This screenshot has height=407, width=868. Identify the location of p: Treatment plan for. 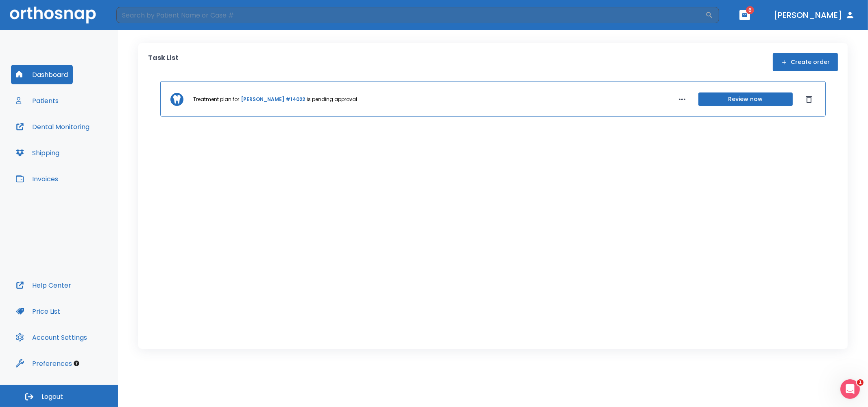
(216, 99).